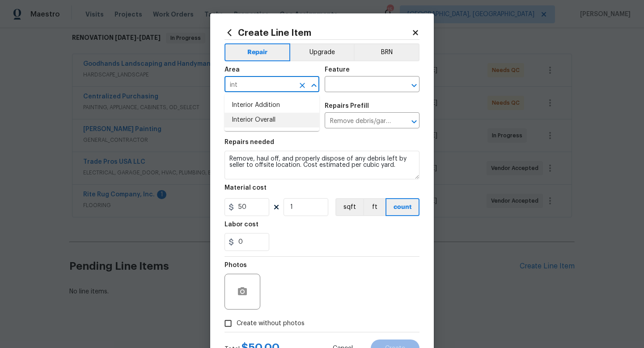 The image size is (644, 348). What do you see at coordinates (236, 265) in the screenshot?
I see `h5: Photos` at bounding box center [236, 265].